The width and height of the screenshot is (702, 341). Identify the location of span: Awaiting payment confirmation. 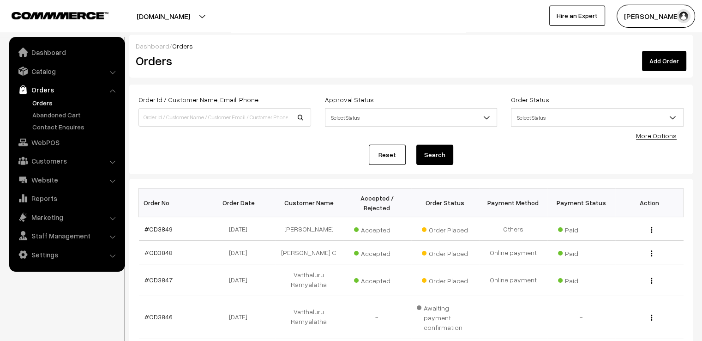
(446, 316).